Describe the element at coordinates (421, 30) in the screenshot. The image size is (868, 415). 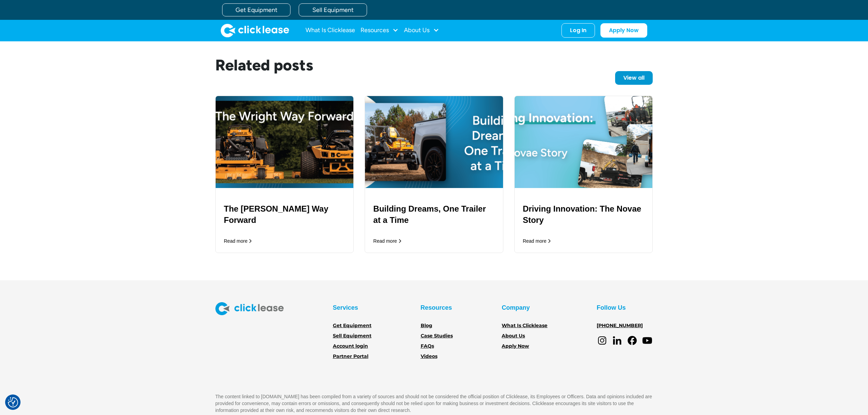
I see `div: About Us` at that location.